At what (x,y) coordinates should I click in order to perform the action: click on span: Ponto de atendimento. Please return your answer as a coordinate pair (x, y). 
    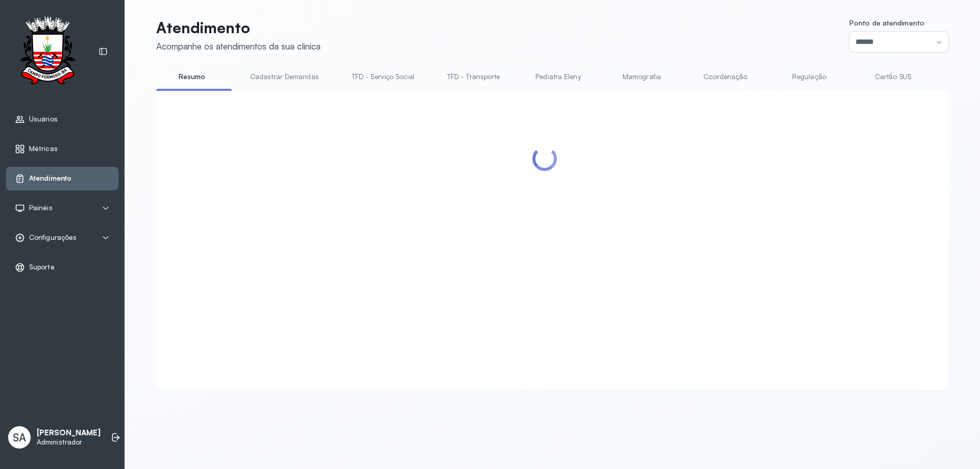
    Looking at the image, I should click on (887, 23).